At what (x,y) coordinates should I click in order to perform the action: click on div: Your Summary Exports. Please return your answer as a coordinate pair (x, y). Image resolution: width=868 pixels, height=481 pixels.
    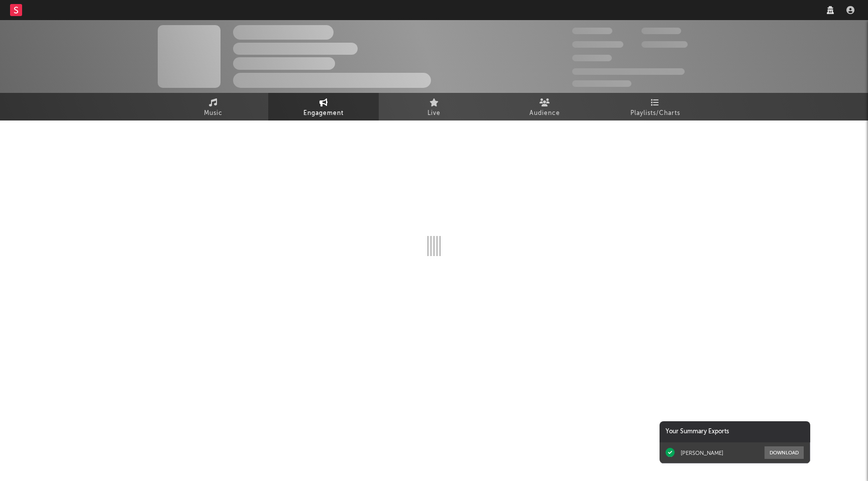
    Looking at the image, I should click on (735, 432).